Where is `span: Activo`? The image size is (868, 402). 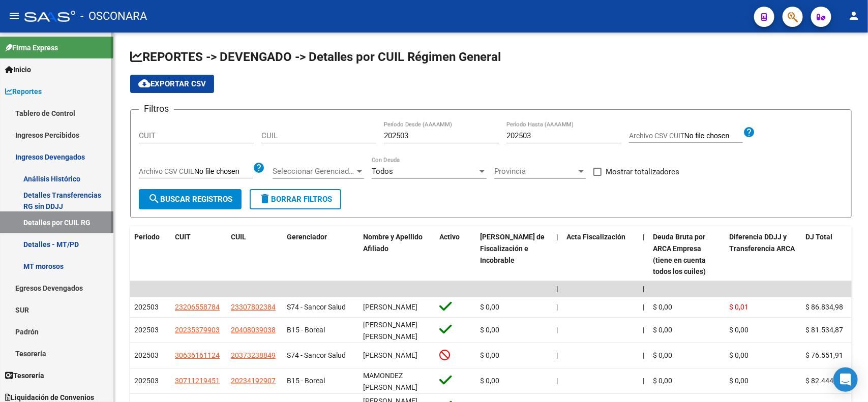
span: Activo is located at coordinates (450, 237).